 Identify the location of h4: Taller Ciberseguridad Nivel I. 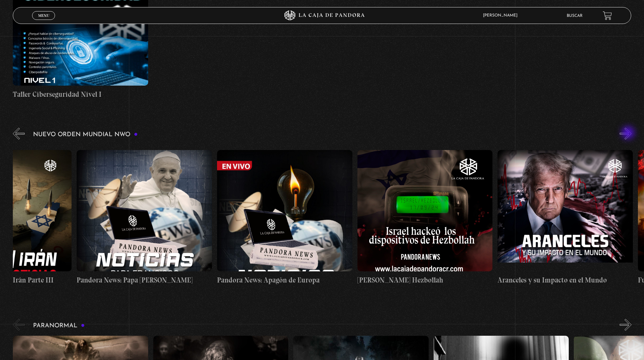
(80, 94).